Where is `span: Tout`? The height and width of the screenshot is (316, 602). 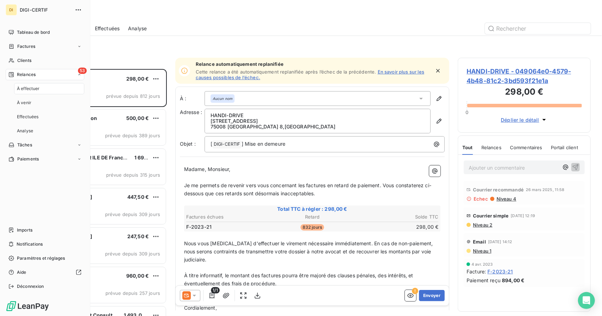
span: Tout is located at coordinates (467, 148).